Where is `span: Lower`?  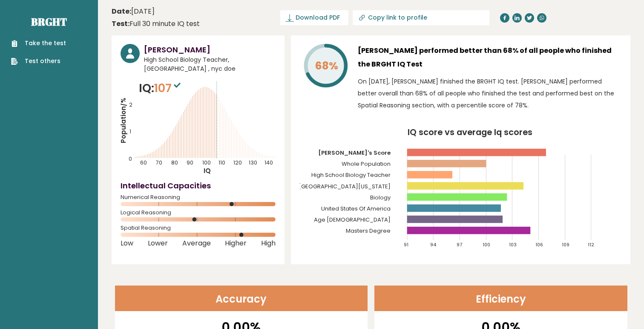 span: Lower is located at coordinates (158, 243).